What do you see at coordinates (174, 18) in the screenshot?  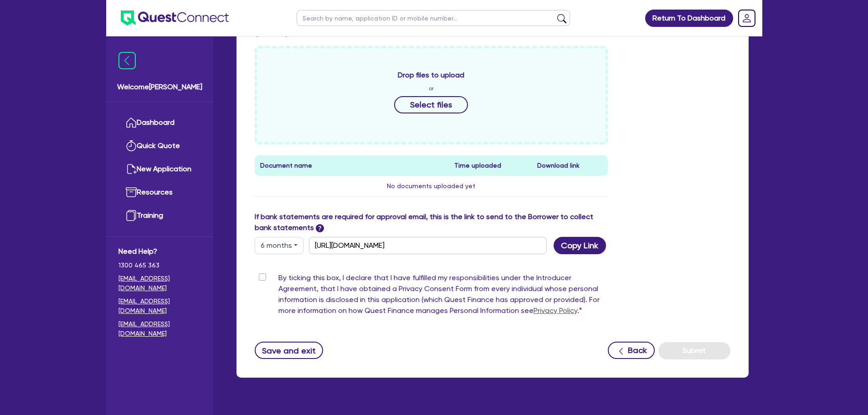 I see `img: quest-connect-logo-blue` at bounding box center [174, 18].